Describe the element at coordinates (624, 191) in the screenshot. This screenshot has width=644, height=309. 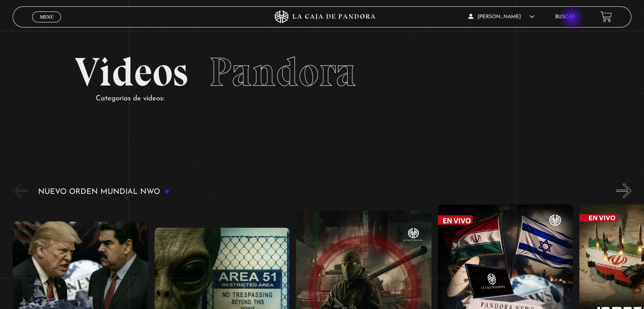
I see `button: Next` at that location.